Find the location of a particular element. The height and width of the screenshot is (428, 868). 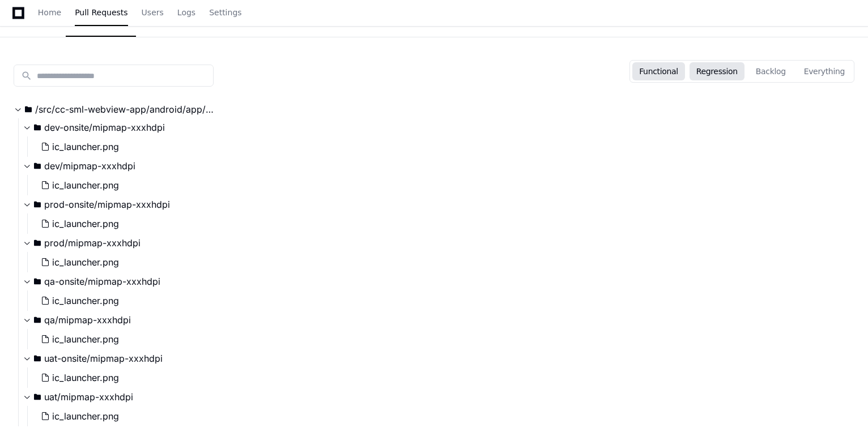

mat-icon: search is located at coordinates (27, 76).